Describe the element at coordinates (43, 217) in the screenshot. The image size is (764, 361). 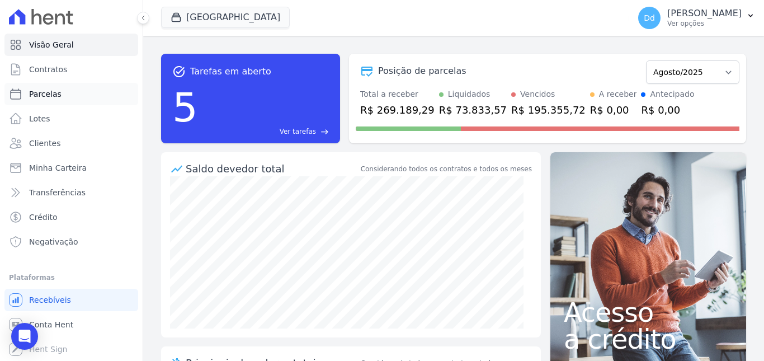
I see `span: Crédito` at that location.